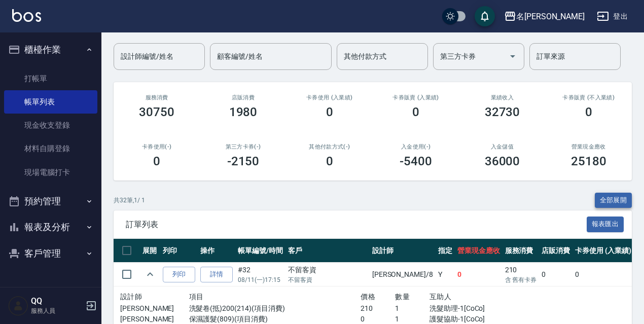 This screenshot has width=644, height=324. I want to click on th: 卡券使用 (入業績), so click(603, 250).